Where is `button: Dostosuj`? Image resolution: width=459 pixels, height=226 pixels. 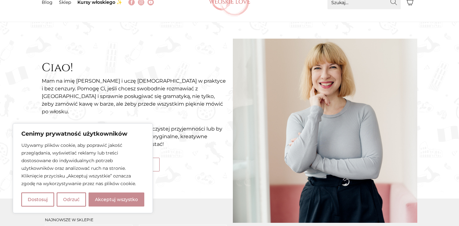 button: Dostosuj is located at coordinates (38, 199).